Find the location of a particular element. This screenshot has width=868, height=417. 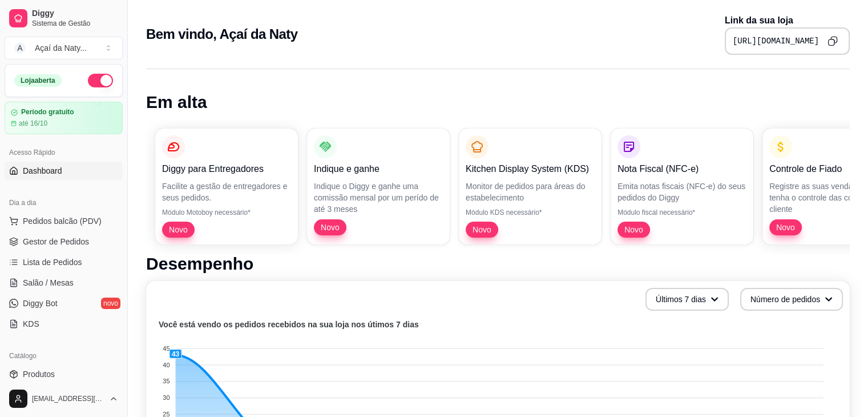

p: Módulo Motoboy necessário* is located at coordinates (227, 212).